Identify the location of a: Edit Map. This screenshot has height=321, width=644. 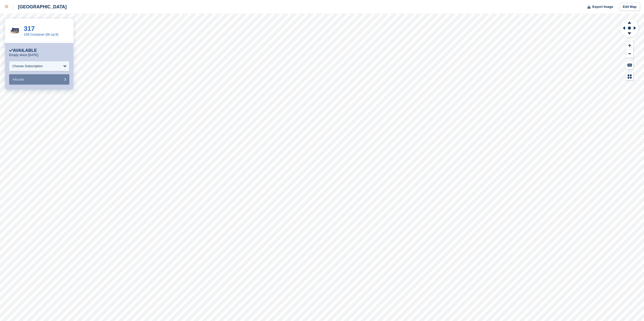
(629, 7).